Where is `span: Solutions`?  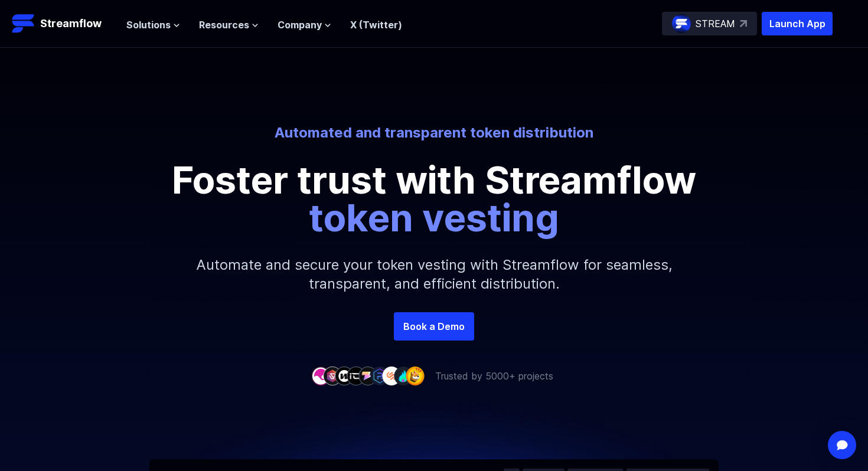 span: Solutions is located at coordinates (148, 25).